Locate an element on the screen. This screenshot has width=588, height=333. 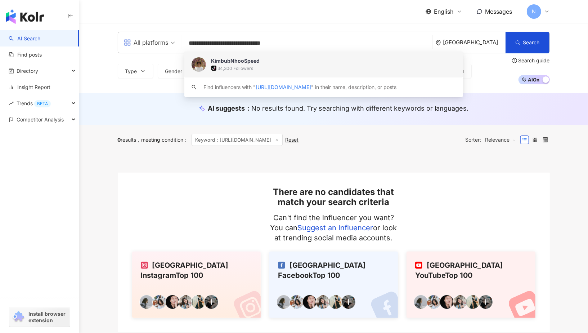
a: Insight Report is located at coordinates (30, 87).